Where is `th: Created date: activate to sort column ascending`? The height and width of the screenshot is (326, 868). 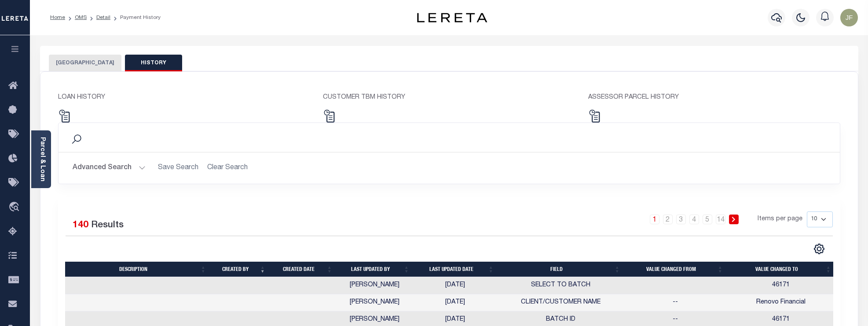 th: Created date: activate to sort column ascending is located at coordinates (303, 269).